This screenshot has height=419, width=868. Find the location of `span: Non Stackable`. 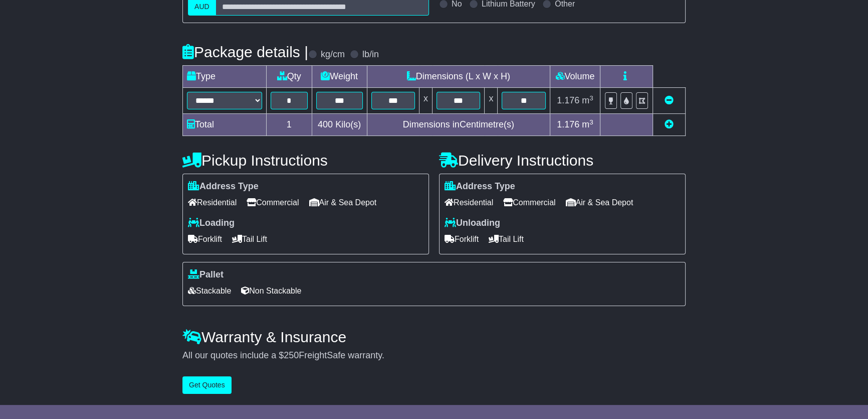

span: Non Stackable is located at coordinates (271, 290).